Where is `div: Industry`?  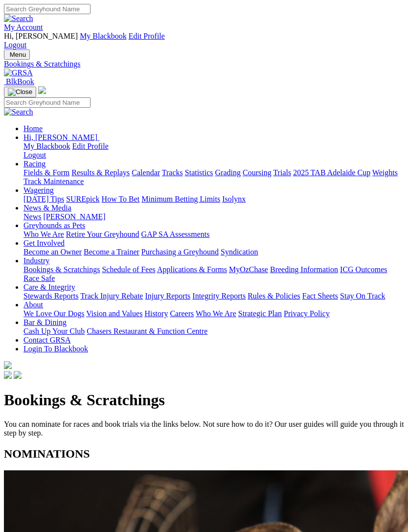 div: Industry is located at coordinates (214, 274).